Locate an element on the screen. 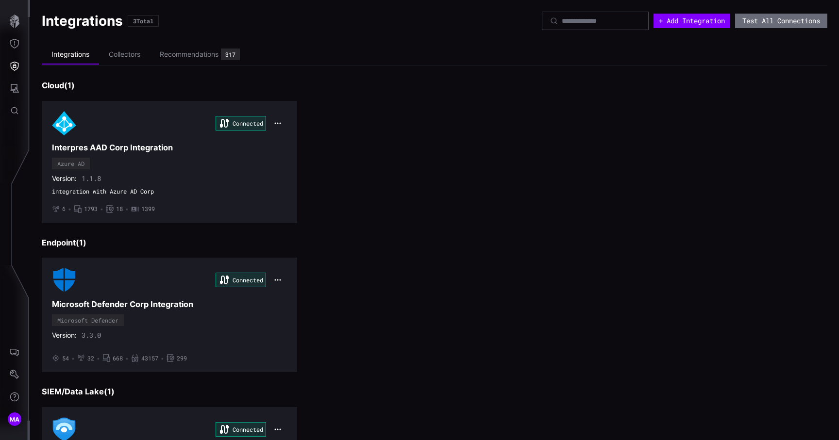 The width and height of the screenshot is (839, 440). div: Recommendations is located at coordinates (189, 54).